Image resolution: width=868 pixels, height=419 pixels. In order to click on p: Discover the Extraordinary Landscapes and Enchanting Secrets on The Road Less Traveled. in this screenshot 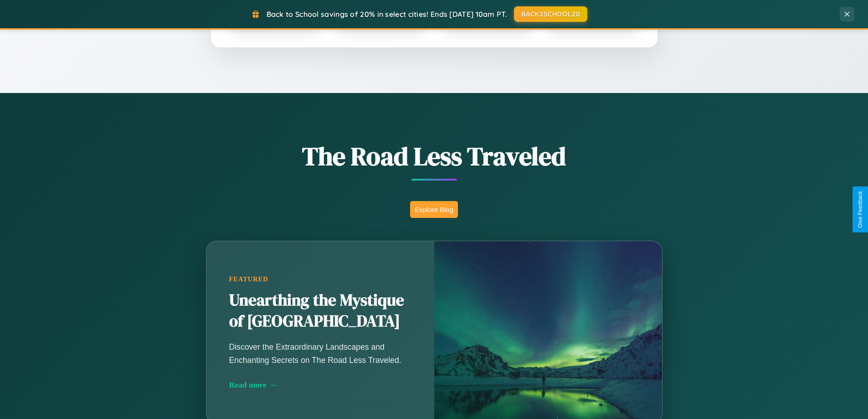, I will do `click(320, 353)`.